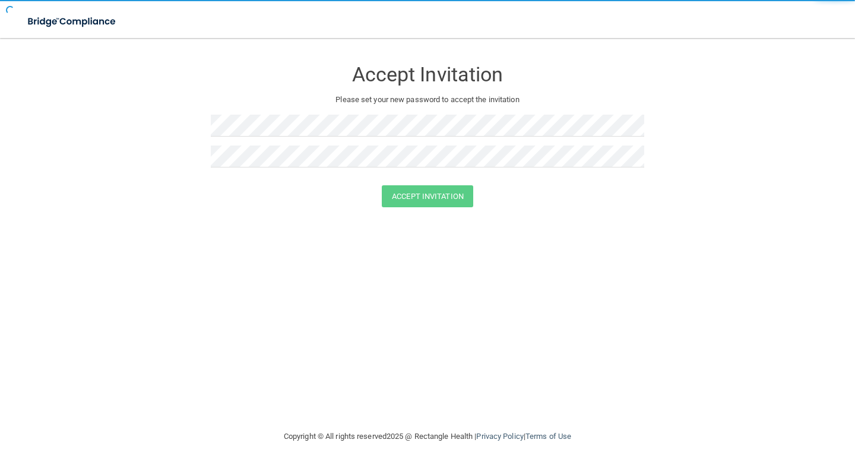 Image resolution: width=855 pixels, height=468 pixels. I want to click on a: Privacy Policy, so click(499, 436).